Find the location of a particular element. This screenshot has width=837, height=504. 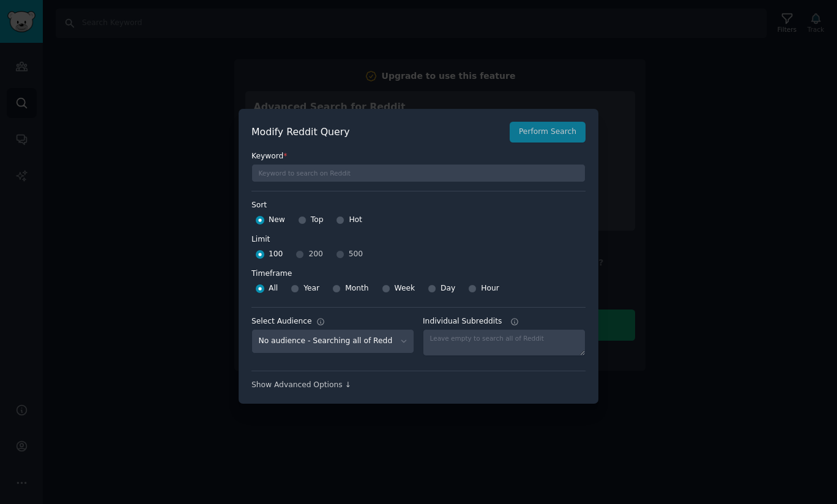

div: Show Advanced Options ↓ is located at coordinates (418, 385).